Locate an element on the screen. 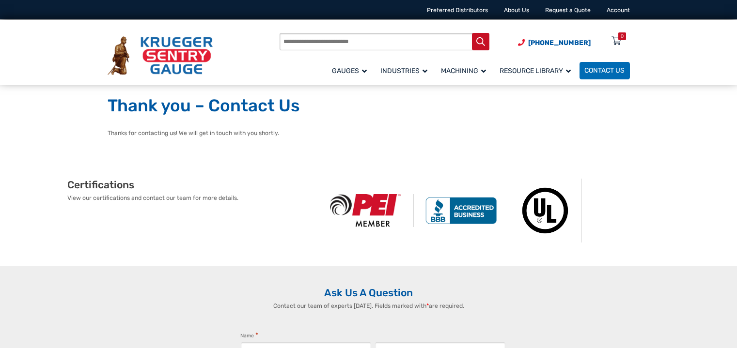 The image size is (737, 348). span: Contact Us is located at coordinates (604, 71).